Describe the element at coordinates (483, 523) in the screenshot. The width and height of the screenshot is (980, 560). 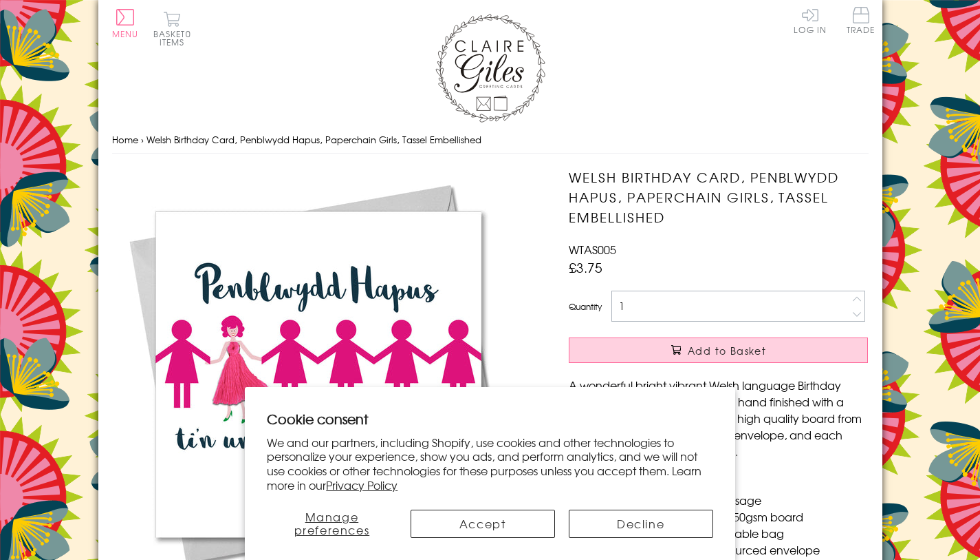
I see `button: Accept` at that location.